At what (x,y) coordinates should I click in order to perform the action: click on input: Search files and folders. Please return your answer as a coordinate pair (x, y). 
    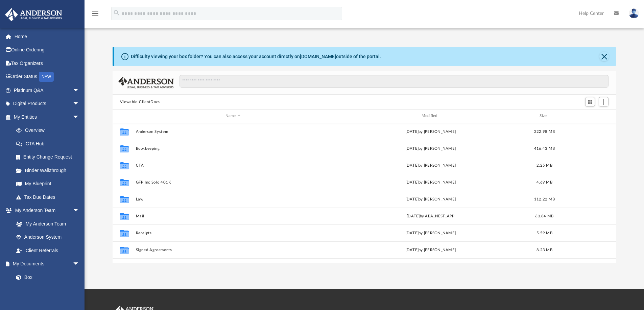
    Looking at the image, I should click on (394, 81).